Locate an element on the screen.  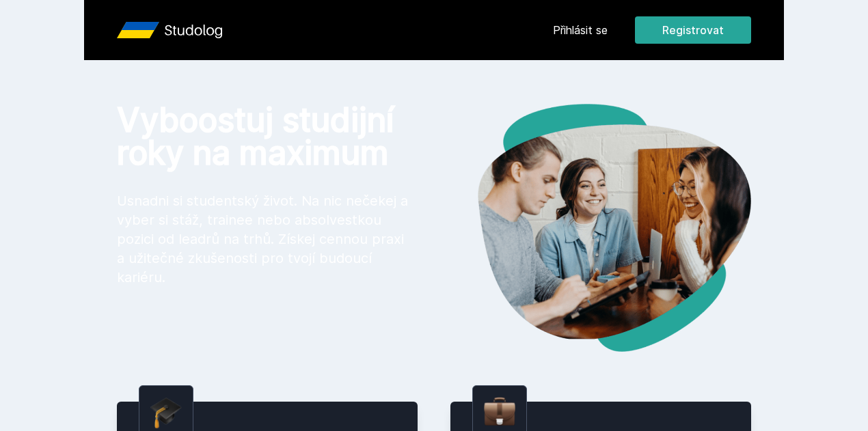
button: Registrovat is located at coordinates (693, 30).